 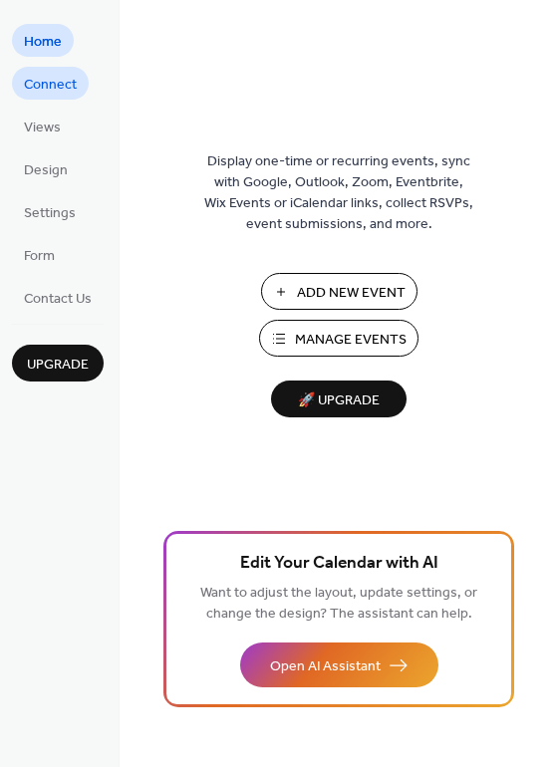 What do you see at coordinates (58, 297) in the screenshot?
I see `a: Contact Us` at bounding box center [58, 297].